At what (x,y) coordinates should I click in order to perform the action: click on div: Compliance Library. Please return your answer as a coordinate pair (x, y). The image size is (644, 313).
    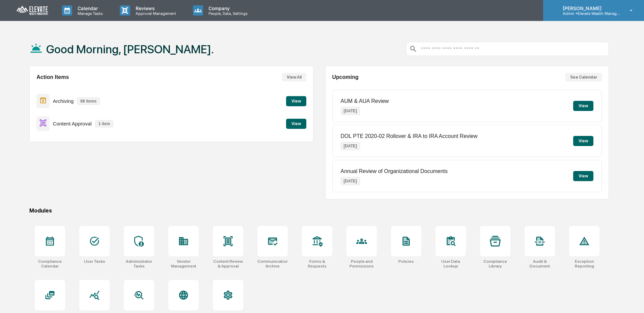
    Looking at the image, I should click on (495, 264).